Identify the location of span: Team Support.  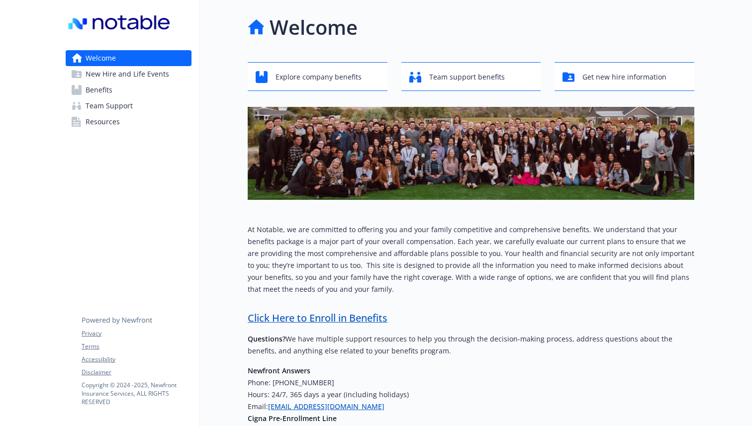
(109, 106).